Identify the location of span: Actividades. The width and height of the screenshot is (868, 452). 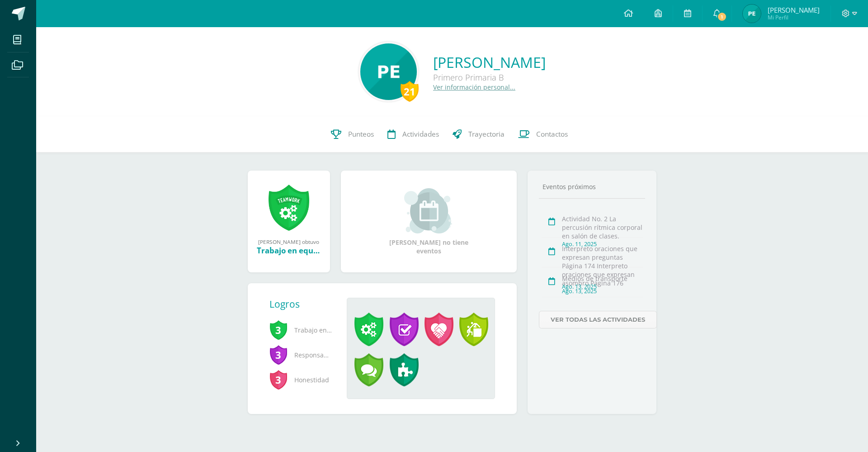
(421, 134).